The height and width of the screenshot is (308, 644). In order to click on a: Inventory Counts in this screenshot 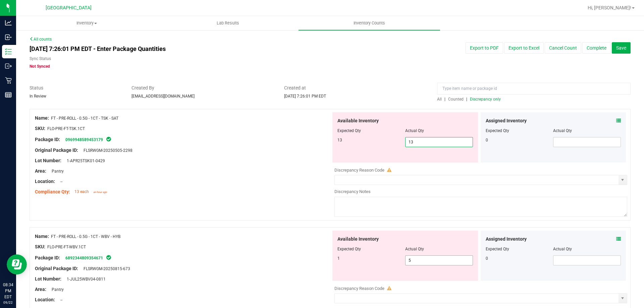, I will do `click(369, 23)`.